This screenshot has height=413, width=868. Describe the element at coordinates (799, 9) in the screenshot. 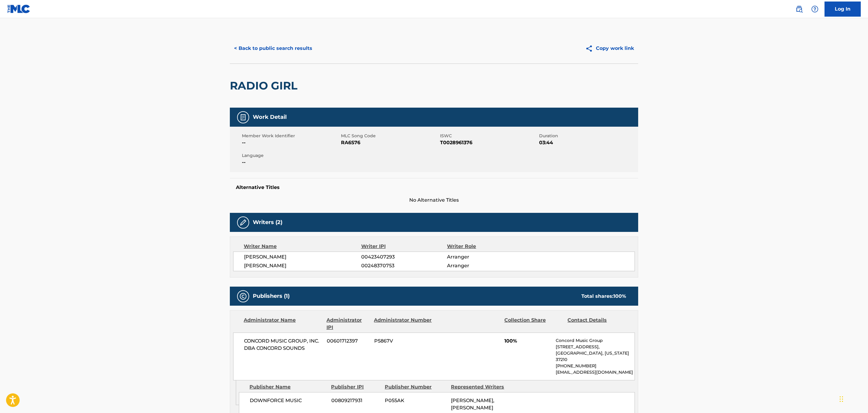

I see `img: search` at that location.